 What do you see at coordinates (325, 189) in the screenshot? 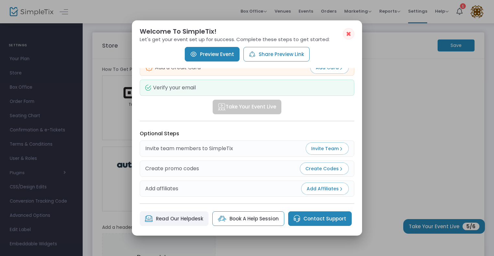
I see `button: Add Affiliates` at bounding box center [325, 189].